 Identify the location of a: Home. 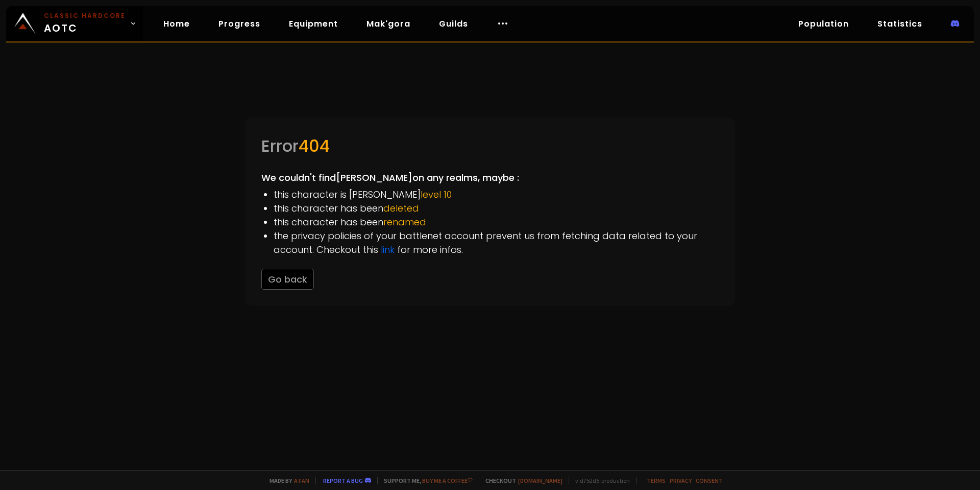
(177, 23).